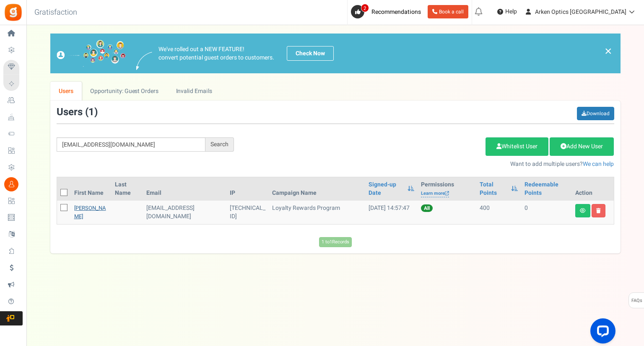  I want to click on th: Permissions, so click(447, 189).